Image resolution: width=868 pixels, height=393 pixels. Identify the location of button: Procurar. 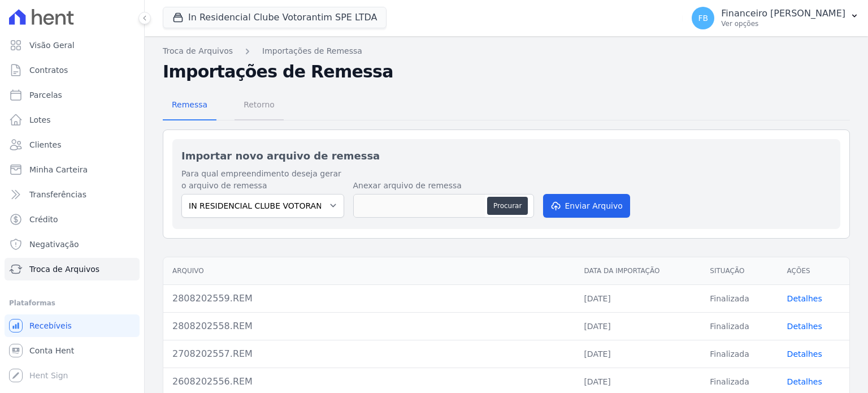
(508, 206).